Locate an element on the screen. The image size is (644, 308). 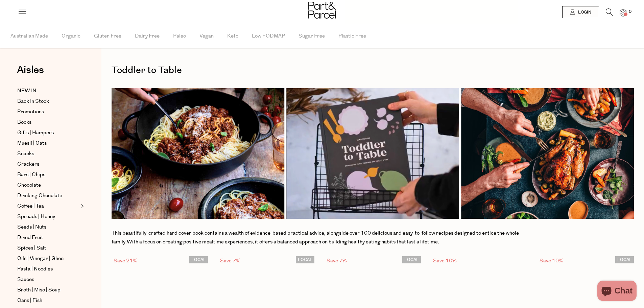
a: Aisles is located at coordinates (30, 73).